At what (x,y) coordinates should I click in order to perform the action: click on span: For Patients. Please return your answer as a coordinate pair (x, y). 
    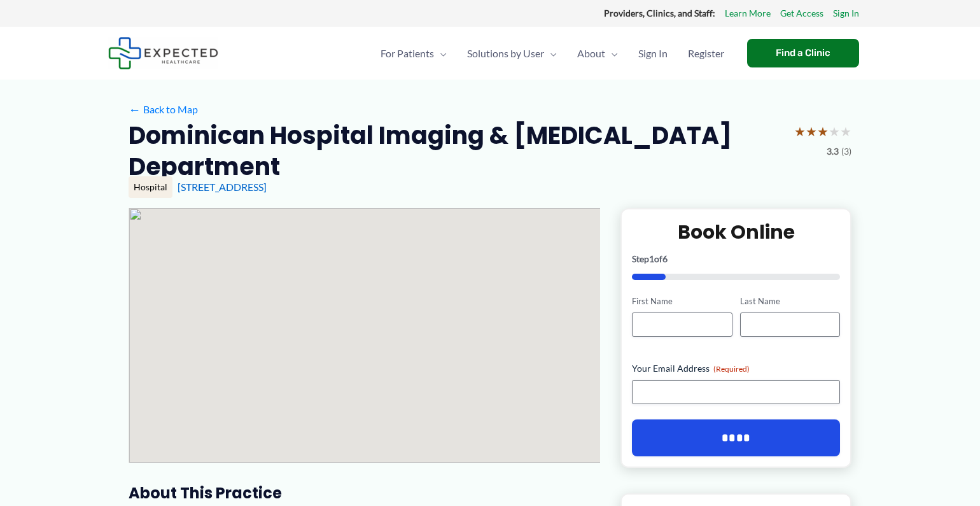
    Looking at the image, I should click on (407, 54).